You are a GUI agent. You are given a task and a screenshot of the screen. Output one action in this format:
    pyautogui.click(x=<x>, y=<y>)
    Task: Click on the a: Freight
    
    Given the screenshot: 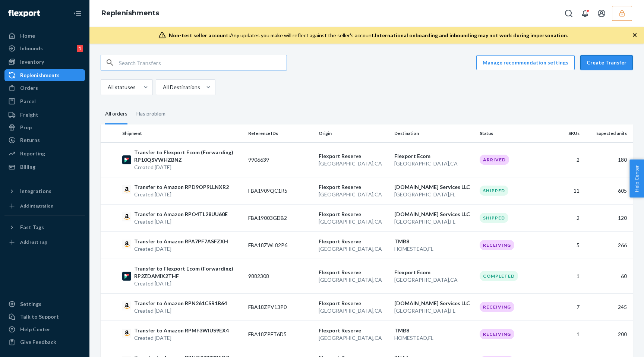 What is the action you would take?
    pyautogui.click(x=45, y=115)
    